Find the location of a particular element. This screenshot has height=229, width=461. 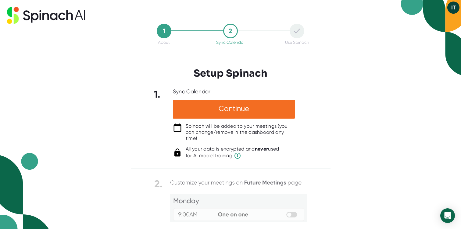

span: for AI model training is located at coordinates (232, 156).